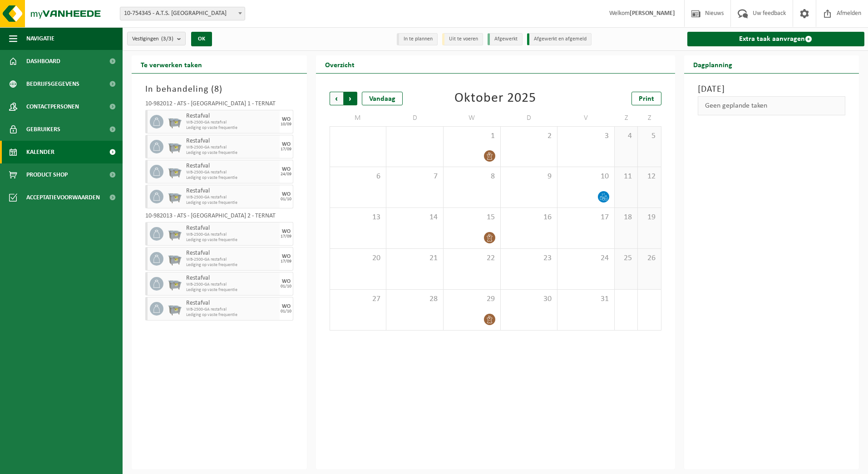 The width and height of the screenshot is (868, 474). Describe the element at coordinates (586, 118) in the screenshot. I see `td: V` at that location.